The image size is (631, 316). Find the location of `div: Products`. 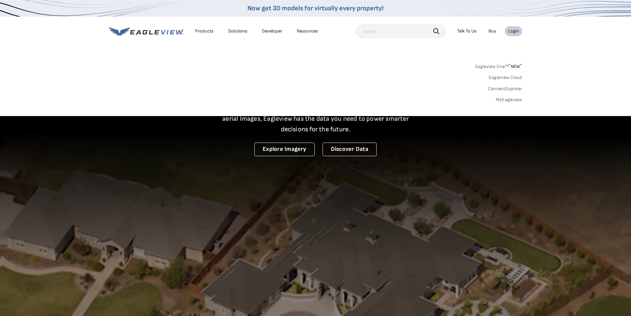

div: Products is located at coordinates (205, 31).